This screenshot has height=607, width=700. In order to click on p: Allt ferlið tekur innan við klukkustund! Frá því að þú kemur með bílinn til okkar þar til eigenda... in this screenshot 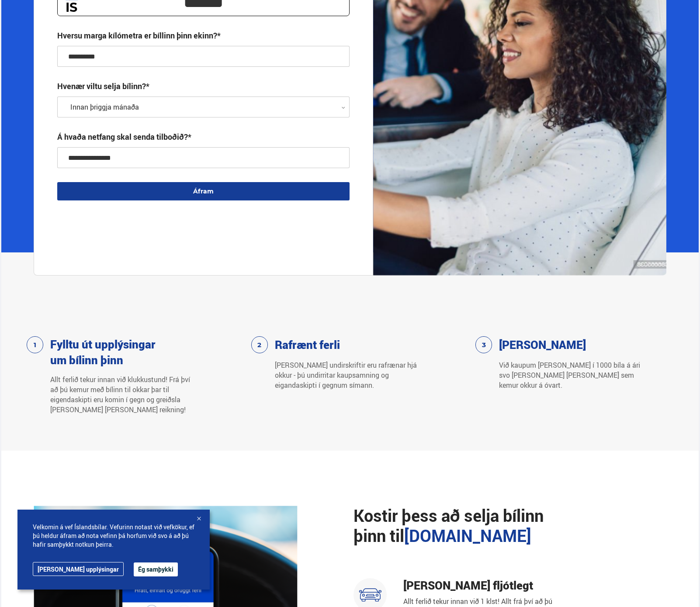, I will do `click(121, 395)`.